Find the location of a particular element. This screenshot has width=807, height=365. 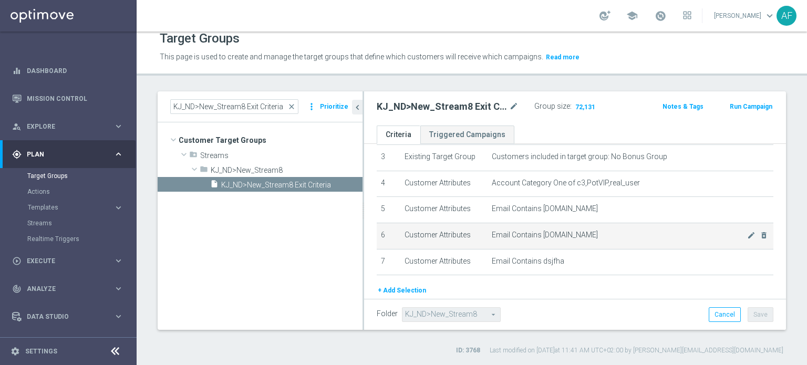

div: Execute is located at coordinates (62, 261).